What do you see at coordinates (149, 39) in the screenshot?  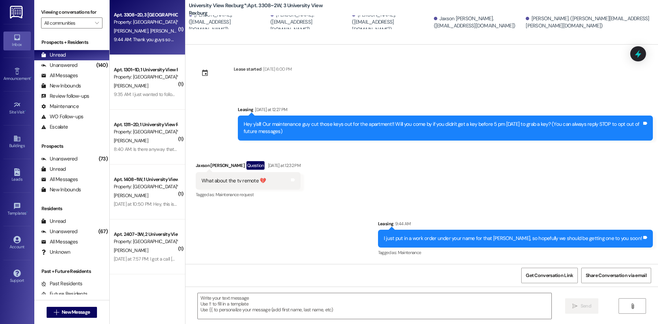 I see `div: 9:44 AM: Thank you guys so much!` at bounding box center [149, 39].